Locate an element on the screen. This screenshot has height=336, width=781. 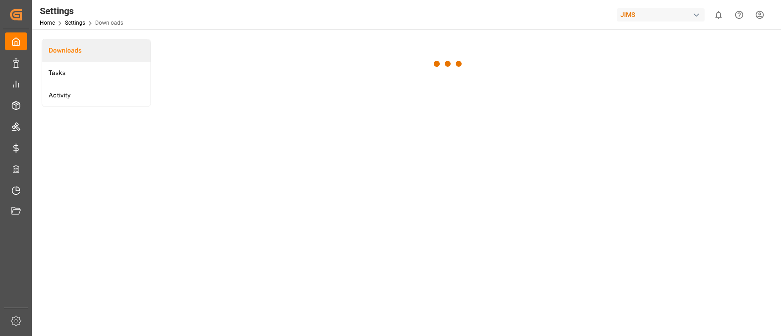
a: Downloads is located at coordinates (96, 50).